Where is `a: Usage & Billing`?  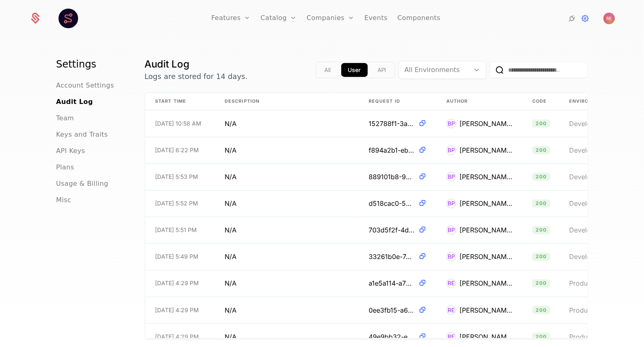
a: Usage & Billing is located at coordinates (82, 184).